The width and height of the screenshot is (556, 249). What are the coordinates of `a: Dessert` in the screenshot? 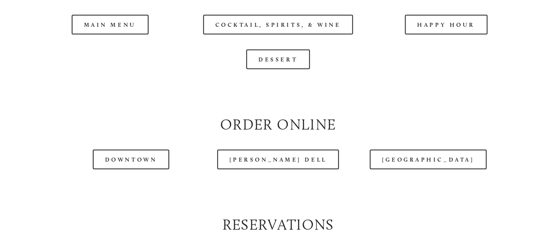 It's located at (278, 59).